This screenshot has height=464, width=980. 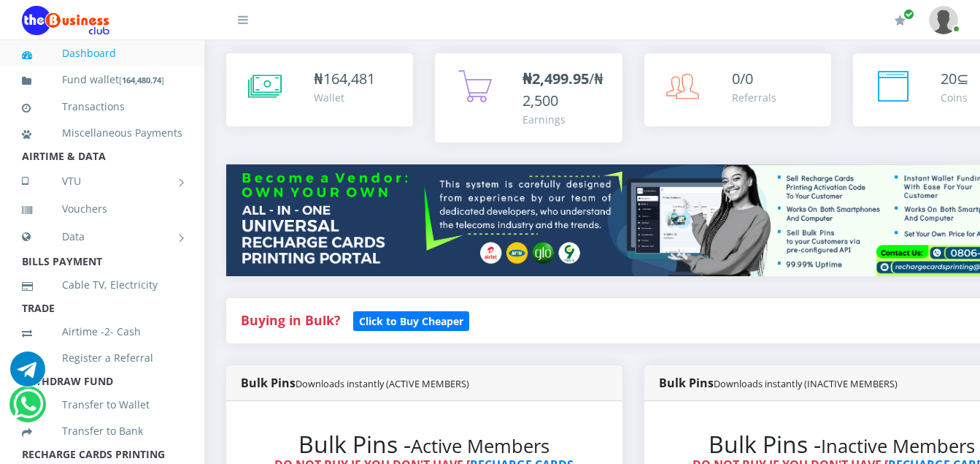 What do you see at coordinates (411, 320) in the screenshot?
I see `a: Click to Buy Cheaper` at bounding box center [411, 320].